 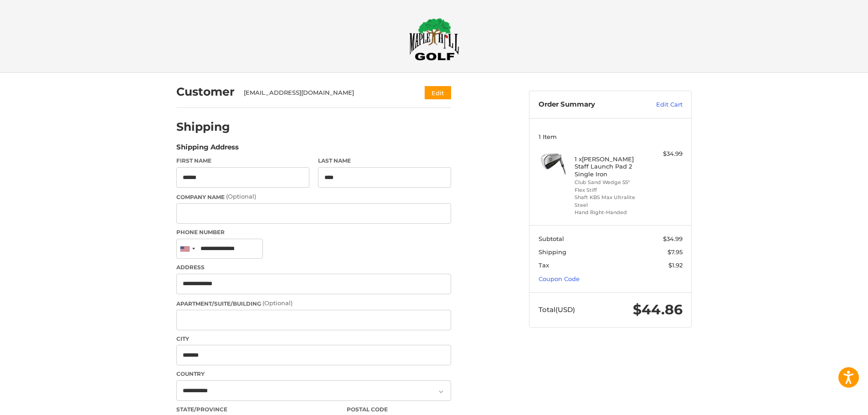 What do you see at coordinates (384, 161) in the screenshot?
I see `label: Last Name` at bounding box center [384, 161].